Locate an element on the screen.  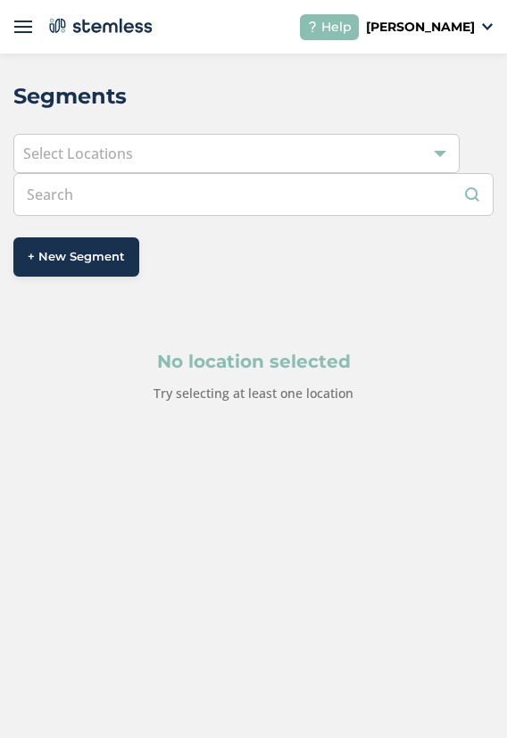
img: icon_down-arrow-small-66adaf34.svg is located at coordinates (488, 27).